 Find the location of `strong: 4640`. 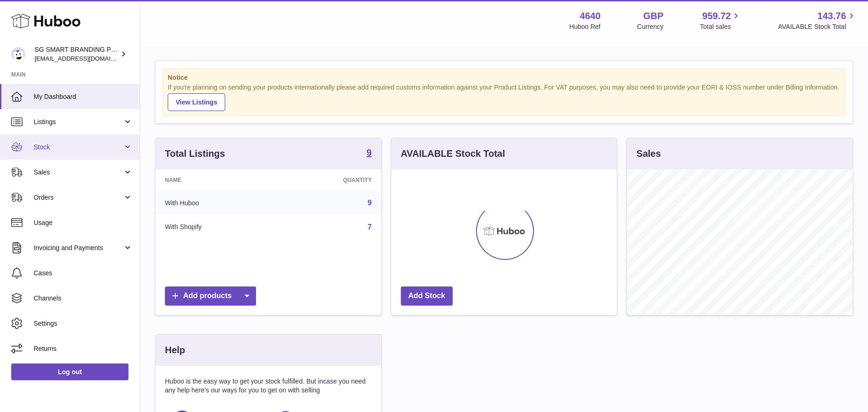

strong: 4640 is located at coordinates (590, 16).